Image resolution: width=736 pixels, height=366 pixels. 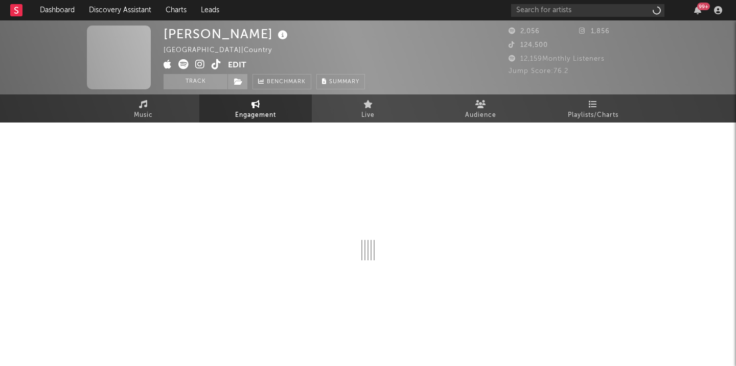 What do you see at coordinates (593, 108) in the screenshot?
I see `a: Playlists/Charts` at bounding box center [593, 108].